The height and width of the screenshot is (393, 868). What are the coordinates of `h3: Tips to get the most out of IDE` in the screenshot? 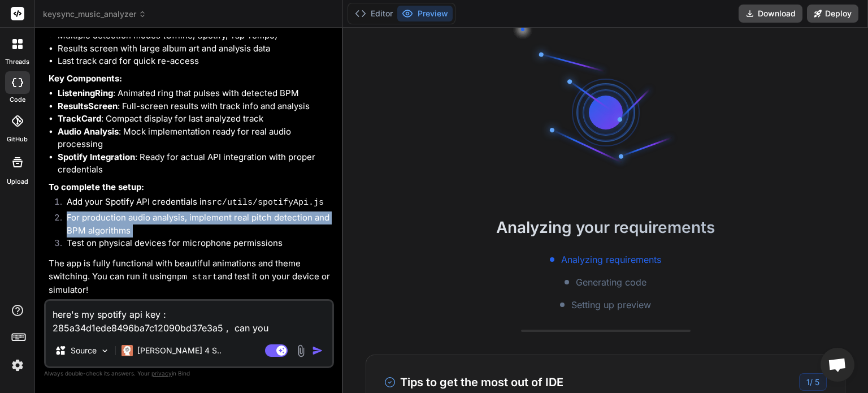 It's located at (474, 383).